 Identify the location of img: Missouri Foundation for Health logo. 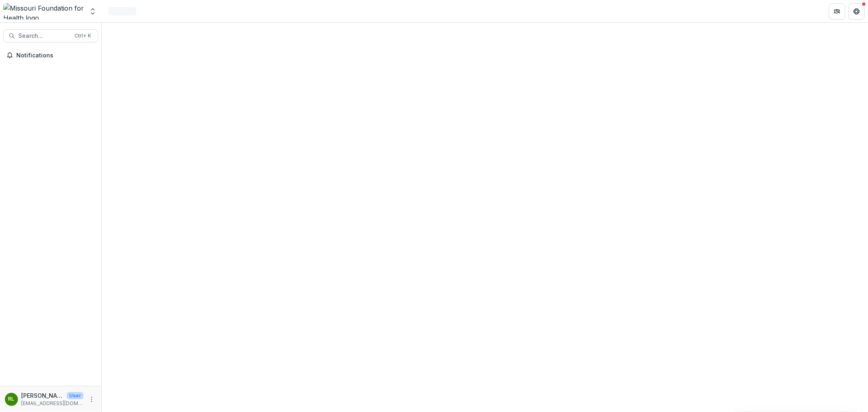
(44, 11).